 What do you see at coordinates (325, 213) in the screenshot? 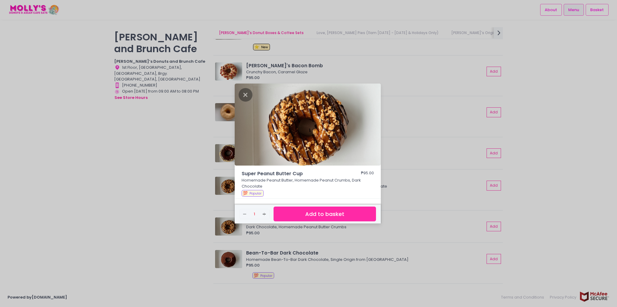
I see `button: Add to basket` at bounding box center [325, 213].